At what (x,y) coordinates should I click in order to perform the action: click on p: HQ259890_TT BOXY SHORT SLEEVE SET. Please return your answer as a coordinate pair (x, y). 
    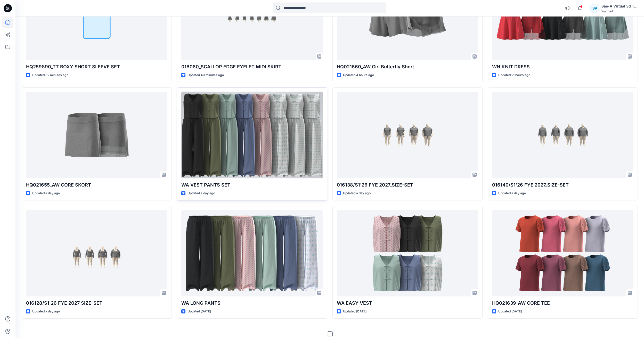
    Looking at the image, I should click on (97, 67).